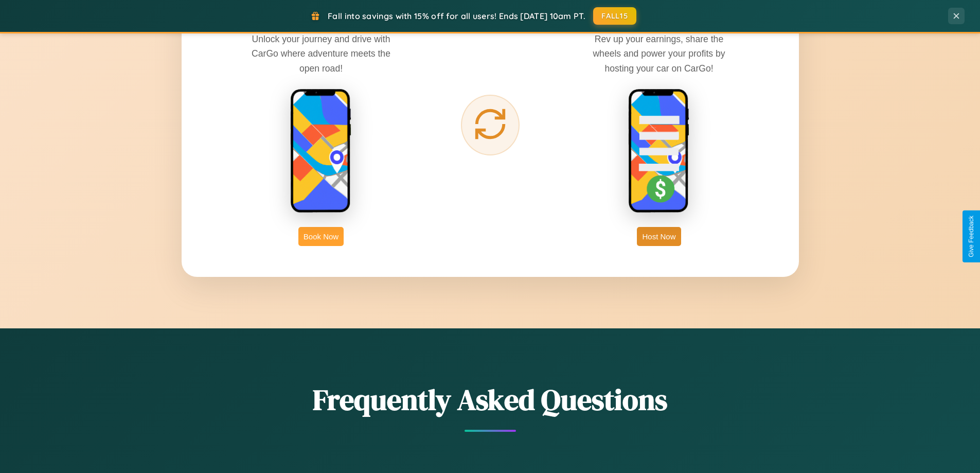 The height and width of the screenshot is (473, 980). Describe the element at coordinates (614, 16) in the screenshot. I see `button: FALL15` at that location.